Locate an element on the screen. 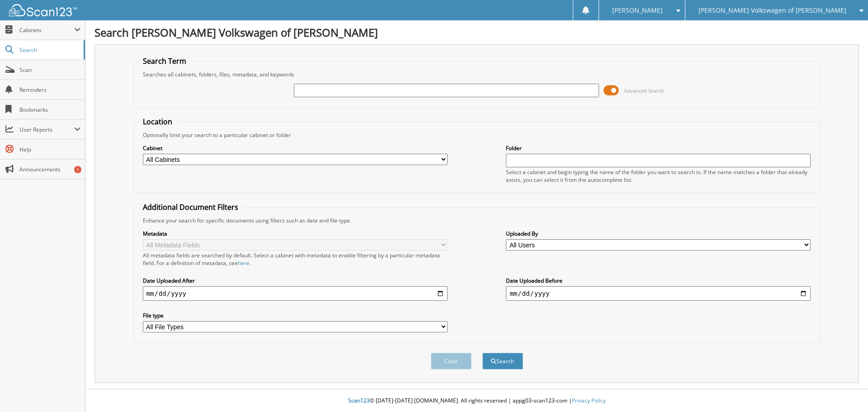 Image resolution: width=868 pixels, height=412 pixels. button: Clear is located at coordinates (451, 361).